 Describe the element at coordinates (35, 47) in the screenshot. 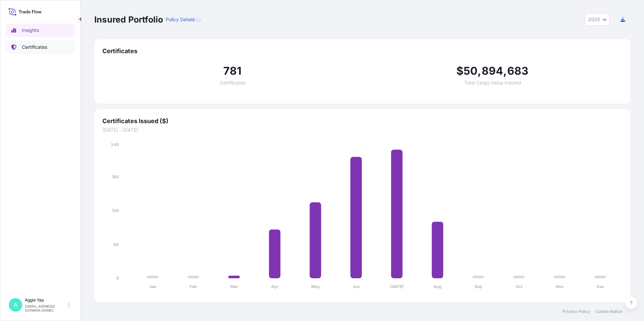

I see `p: Certificates` at that location.